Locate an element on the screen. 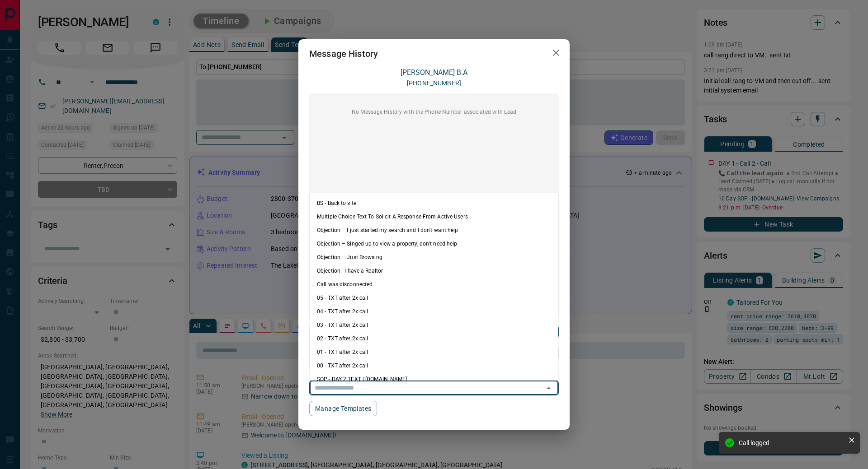 This screenshot has height=469, width=868. li: Objection – Just Browsing is located at coordinates (434, 257).